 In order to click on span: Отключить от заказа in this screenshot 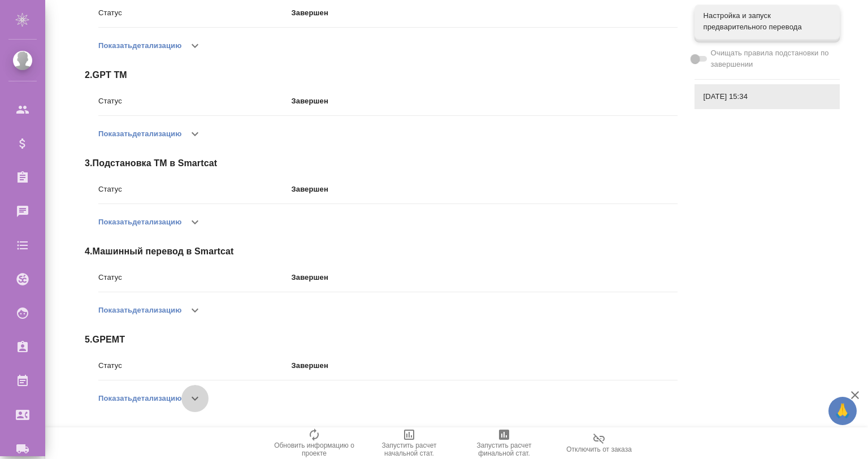, I will do `click(599, 449)`.